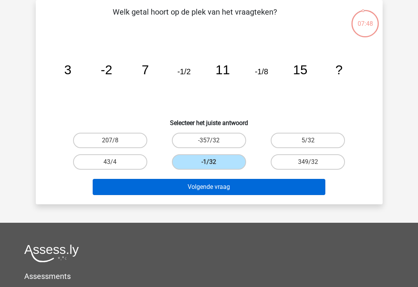  I want to click on label: -357/32, so click(209, 141).